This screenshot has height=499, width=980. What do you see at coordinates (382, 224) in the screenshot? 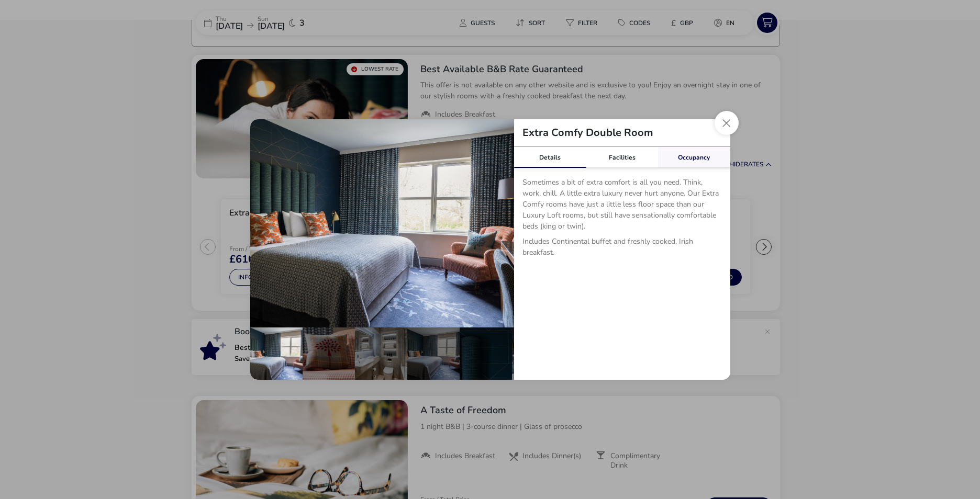
I see `img: 2fc8d8194b289e90031513efd3cd5548923c7455a633bcbef55e80dd528340a8` at bounding box center [382, 224].